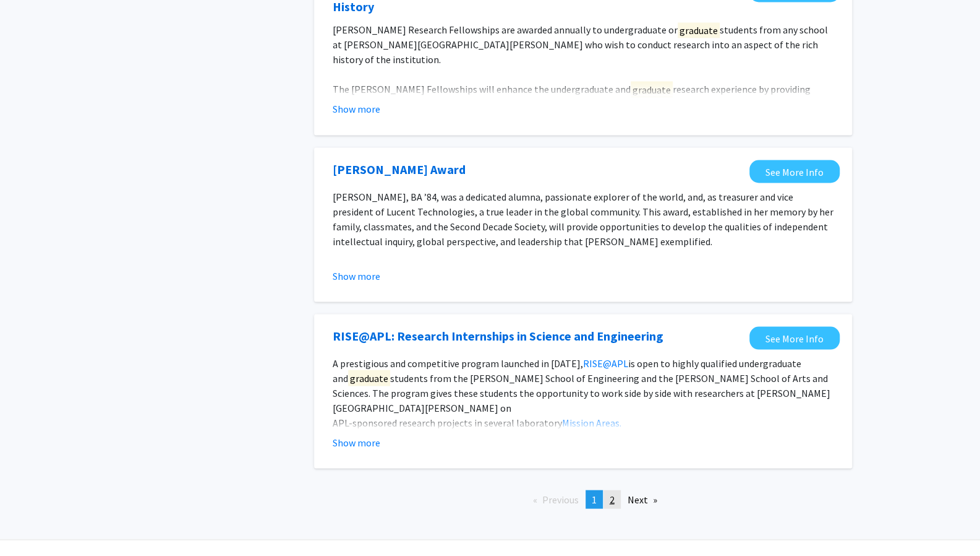 This screenshot has width=980, height=556. I want to click on a: RISE@APL, so click(605, 363).